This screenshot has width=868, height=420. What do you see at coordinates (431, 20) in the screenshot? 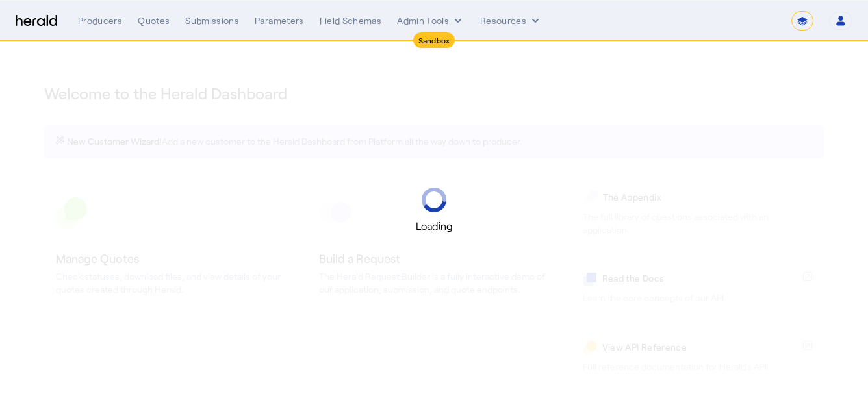
I see `button: internal dropdown menu` at bounding box center [431, 20].